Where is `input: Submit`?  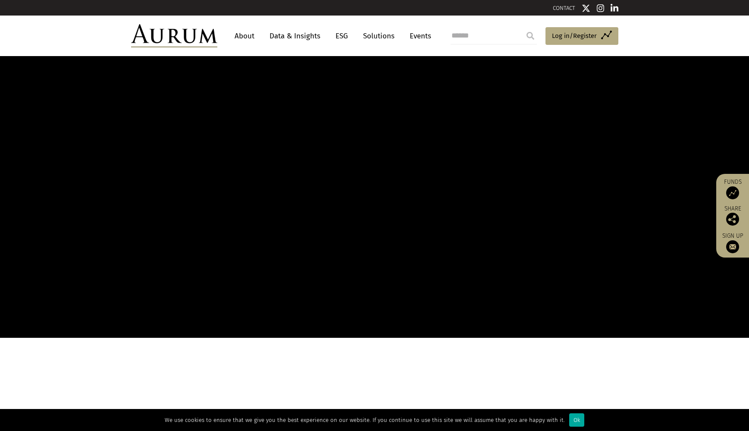
input: Submit is located at coordinates (531, 36).